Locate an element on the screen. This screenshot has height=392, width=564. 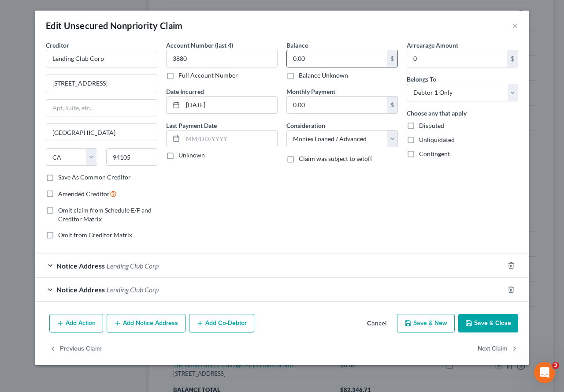
button: Previous Claim is located at coordinates (75, 349).